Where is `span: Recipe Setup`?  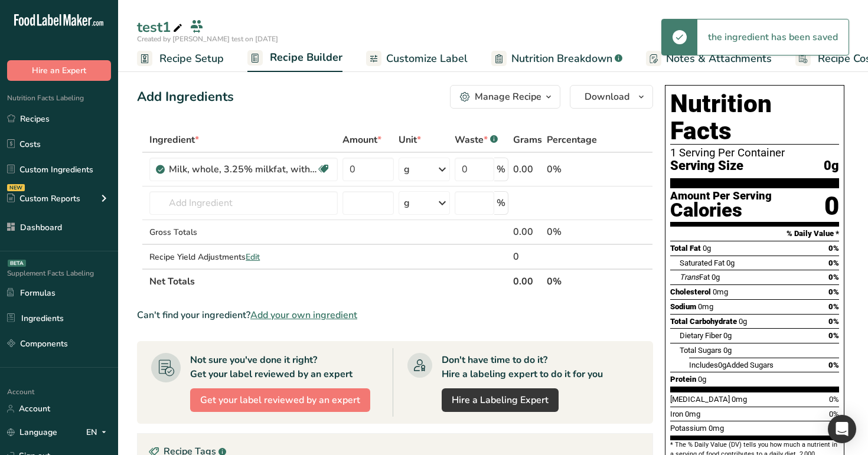
span: Recipe Setup is located at coordinates (191, 58).